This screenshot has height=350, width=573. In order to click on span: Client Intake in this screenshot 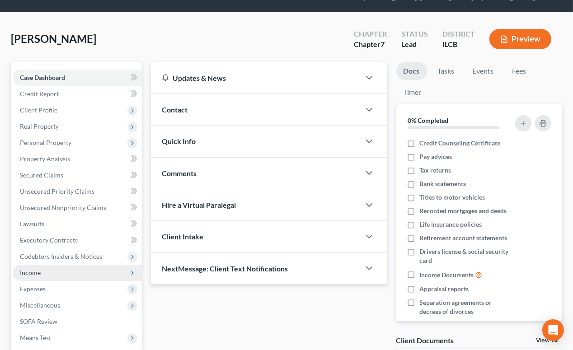, I will do `click(182, 236)`.